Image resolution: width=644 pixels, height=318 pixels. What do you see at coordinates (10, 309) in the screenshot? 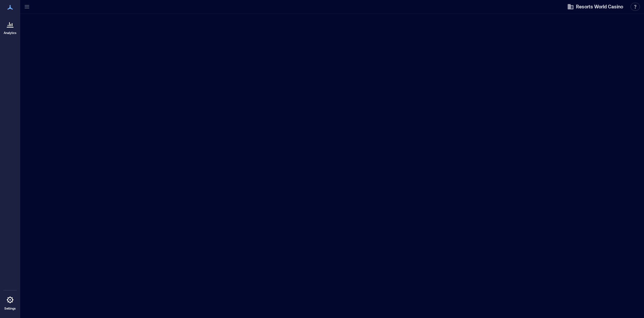
I see `p: Settings` at bounding box center [10, 309].